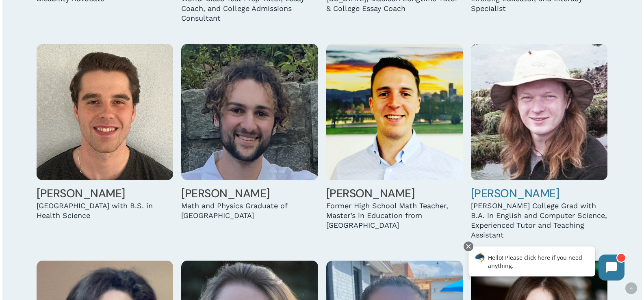  Describe the element at coordinates (539, 112) in the screenshot. I see `img: Caleb Dittmar` at that location.